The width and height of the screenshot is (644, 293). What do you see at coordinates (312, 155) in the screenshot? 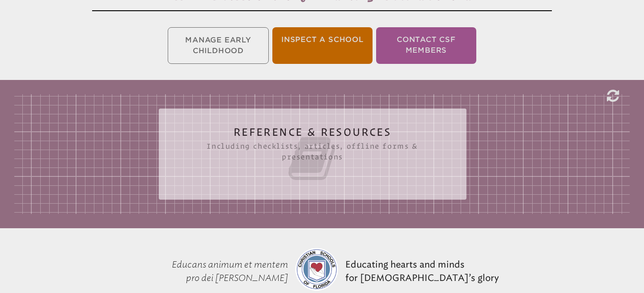
I see `h2: Reference & Resources` at bounding box center [312, 155].